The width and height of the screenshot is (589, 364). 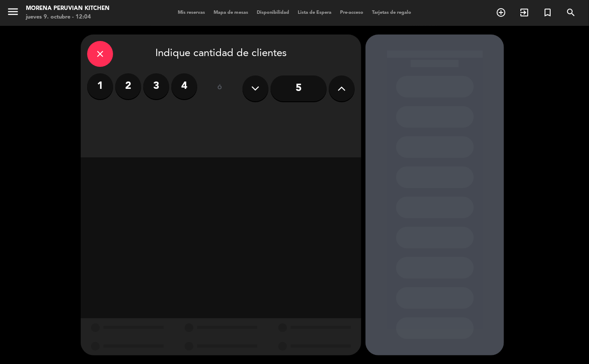 I want to click on i: turned_in_not, so click(x=548, y=13).